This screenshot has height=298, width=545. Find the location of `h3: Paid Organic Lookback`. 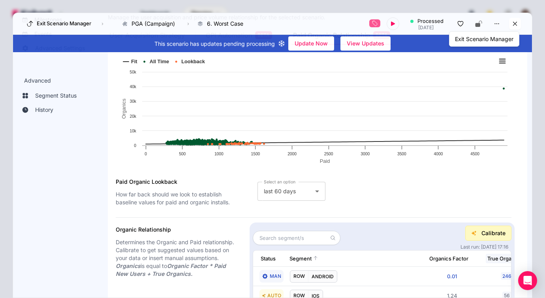

h3: Paid Organic Lookback is located at coordinates (147, 182).